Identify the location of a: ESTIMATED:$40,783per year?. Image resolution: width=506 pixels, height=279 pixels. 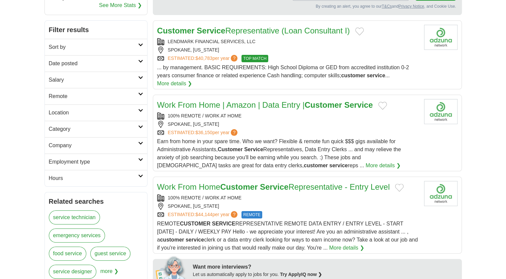
(203, 59).